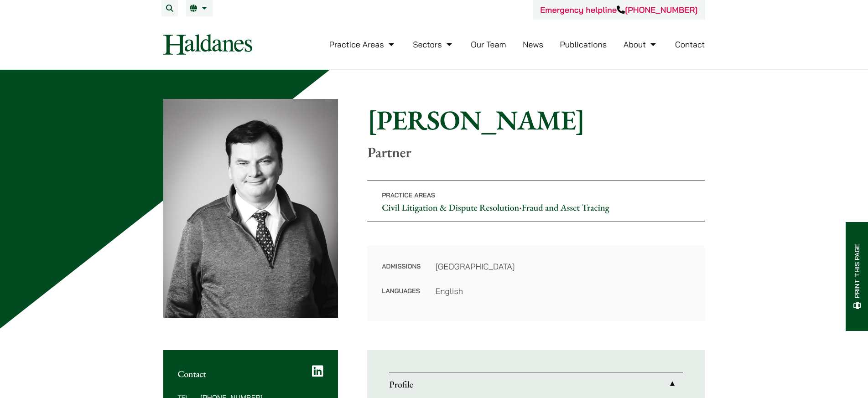 The width and height of the screenshot is (868, 398). Describe the element at coordinates (533, 44) in the screenshot. I see `a: News` at that location.